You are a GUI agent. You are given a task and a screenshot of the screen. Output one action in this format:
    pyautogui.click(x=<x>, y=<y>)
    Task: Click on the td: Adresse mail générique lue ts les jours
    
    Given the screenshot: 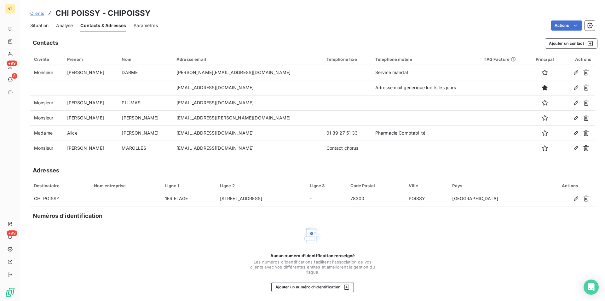 What is the action you would take?
    pyautogui.click(x=426, y=88)
    